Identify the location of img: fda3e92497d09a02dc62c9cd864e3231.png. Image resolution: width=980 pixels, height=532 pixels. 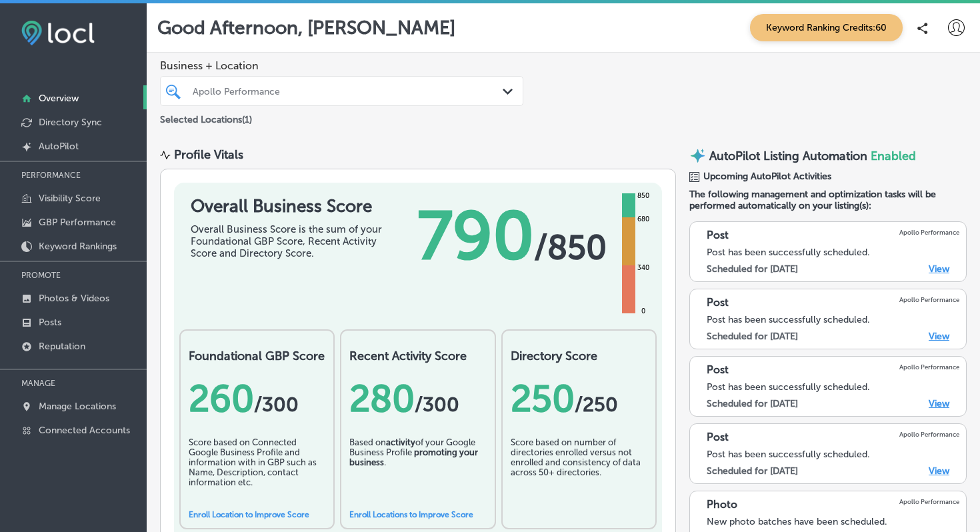
(58, 33).